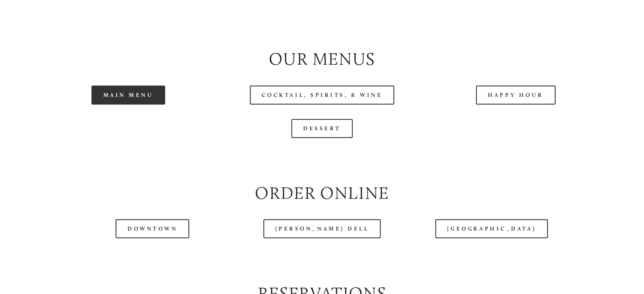 Image resolution: width=644 pixels, height=294 pixels. Describe the element at coordinates (152, 228) in the screenshot. I see `a: Downtown` at that location.